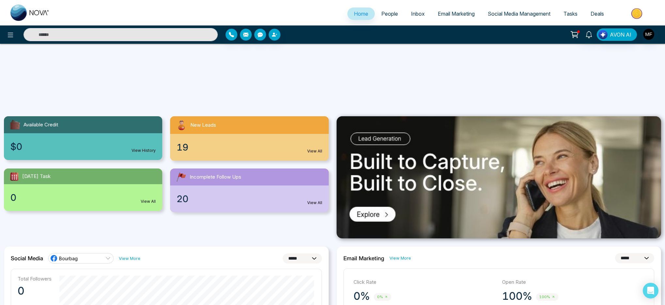 The height and width of the screenshot is (305, 665). I want to click on span: AVON AI, so click(620, 35).